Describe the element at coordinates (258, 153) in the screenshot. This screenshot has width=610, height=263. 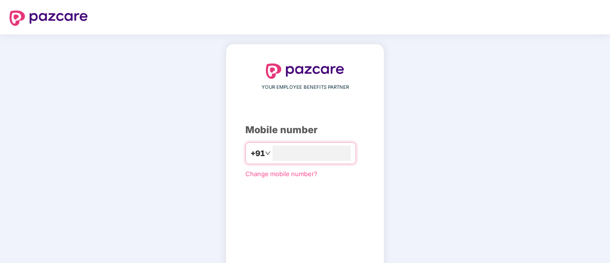
I see `span: +91` at that location.